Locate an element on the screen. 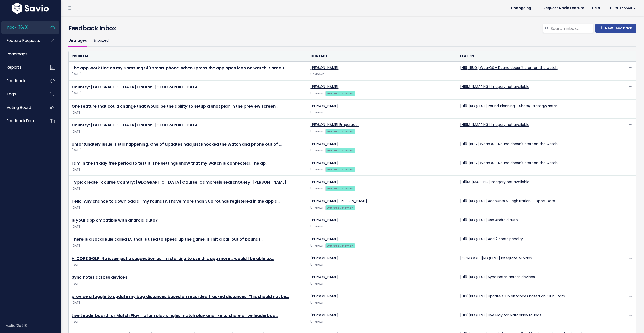 This screenshot has width=644, height=333. span: Changelog is located at coordinates (521, 8).